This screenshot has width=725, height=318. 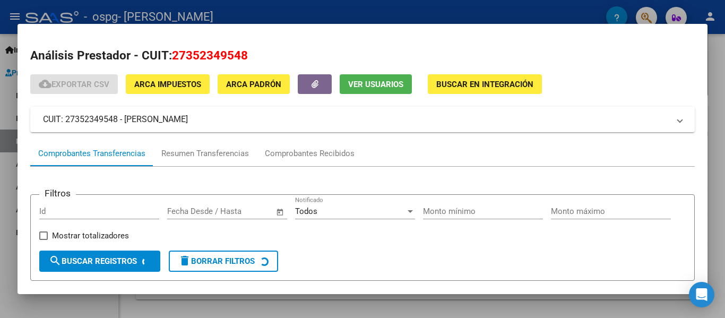 What do you see at coordinates (45, 84) in the screenshot?
I see `mat-icon: cloud_download` at bounding box center [45, 84].